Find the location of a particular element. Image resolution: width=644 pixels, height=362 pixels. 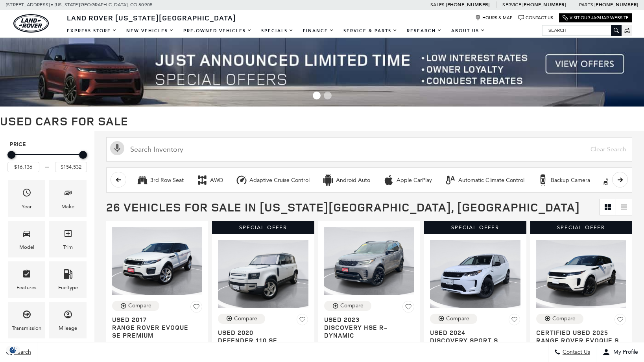

span: Discovery Sport S is located at coordinates (472, 340).